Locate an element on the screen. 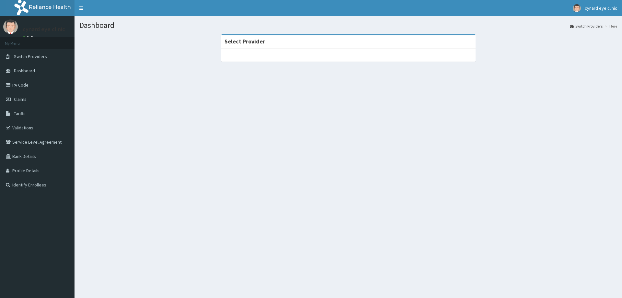  span: Claims is located at coordinates (20, 99).